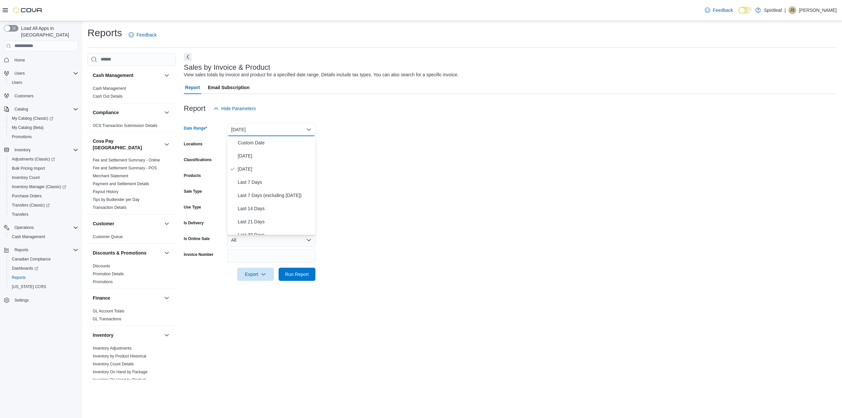 This screenshot has width=842, height=418. What do you see at coordinates (193, 191) in the screenshot?
I see `label: Sale Type` at bounding box center [193, 191].